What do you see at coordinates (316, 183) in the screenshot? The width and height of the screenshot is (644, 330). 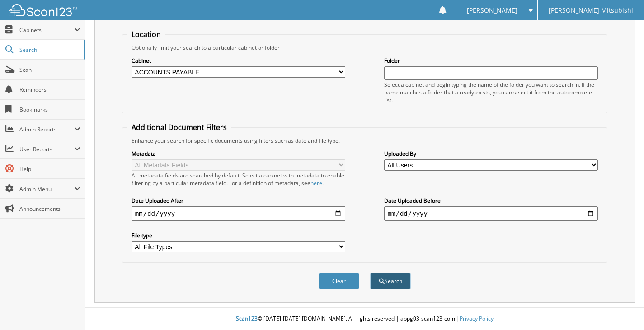 I see `a: here` at bounding box center [316, 183].